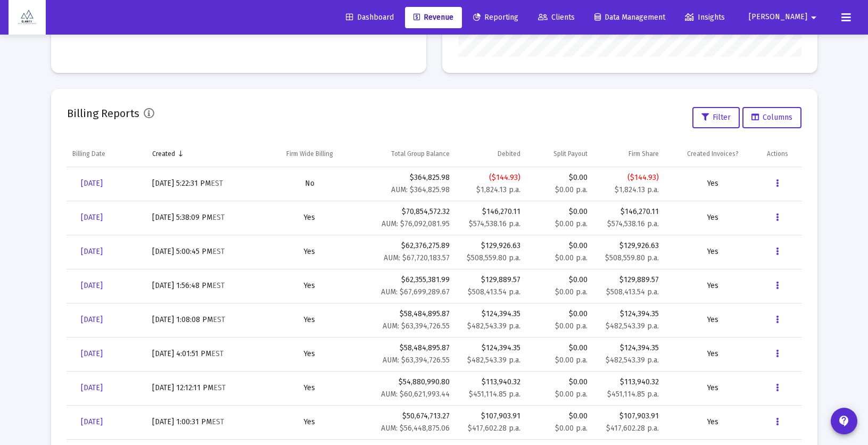  What do you see at coordinates (89, 154) in the screenshot?
I see `div: Billing Date` at bounding box center [89, 154].